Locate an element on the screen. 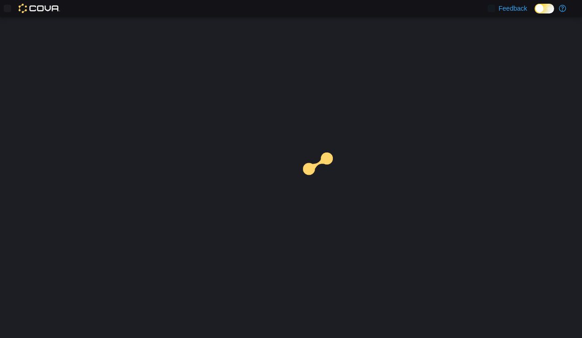  img: cova-loader is located at coordinates (326, 180).